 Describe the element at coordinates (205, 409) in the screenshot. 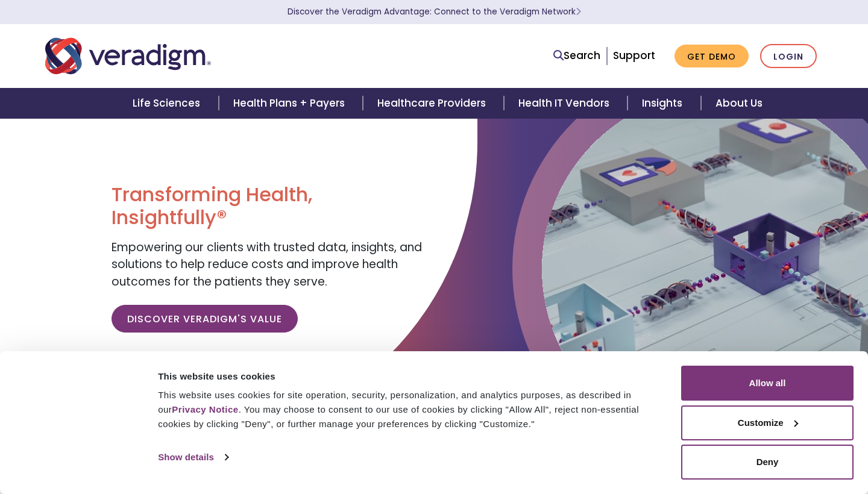

I see `a: Privacy Notice` at that location.